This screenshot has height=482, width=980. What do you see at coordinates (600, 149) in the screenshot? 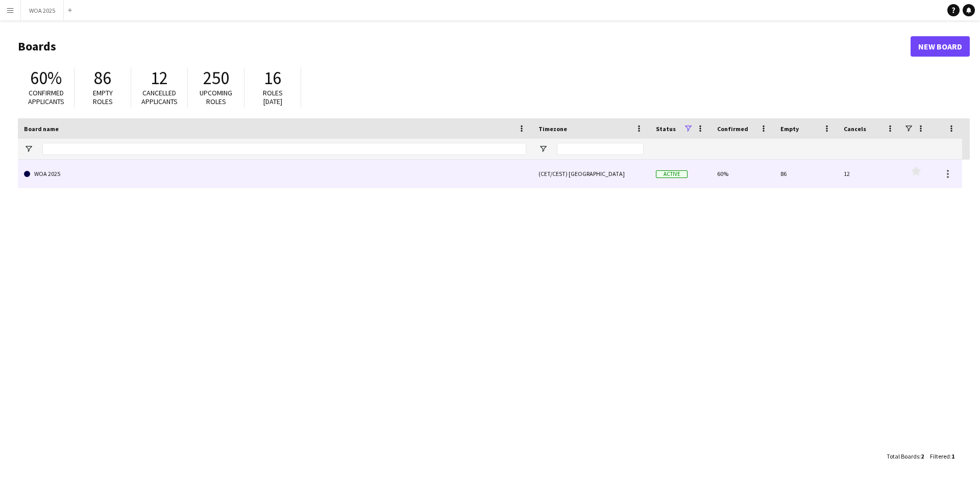
I see `input: Timezone Filter Input` at bounding box center [600, 149].